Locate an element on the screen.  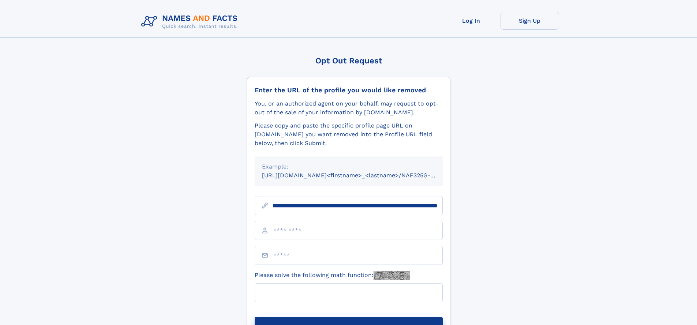
div: Enter the URL of the profile you would like removed is located at coordinates (349, 90).